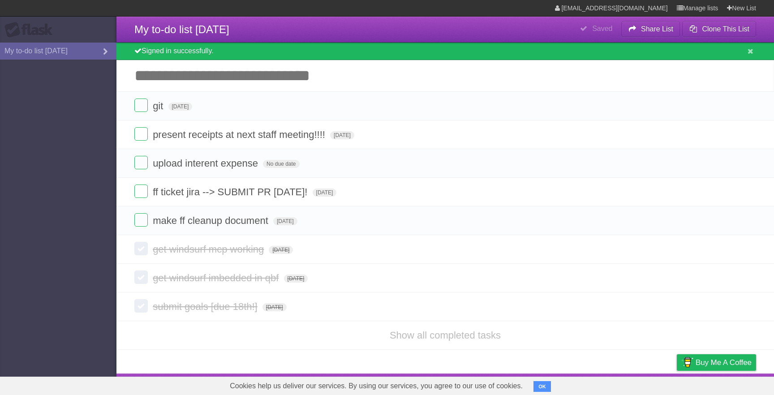 The width and height of the screenshot is (774, 395). What do you see at coordinates (723, 362) in the screenshot?
I see `span: Buy me a coffee` at bounding box center [723, 362].